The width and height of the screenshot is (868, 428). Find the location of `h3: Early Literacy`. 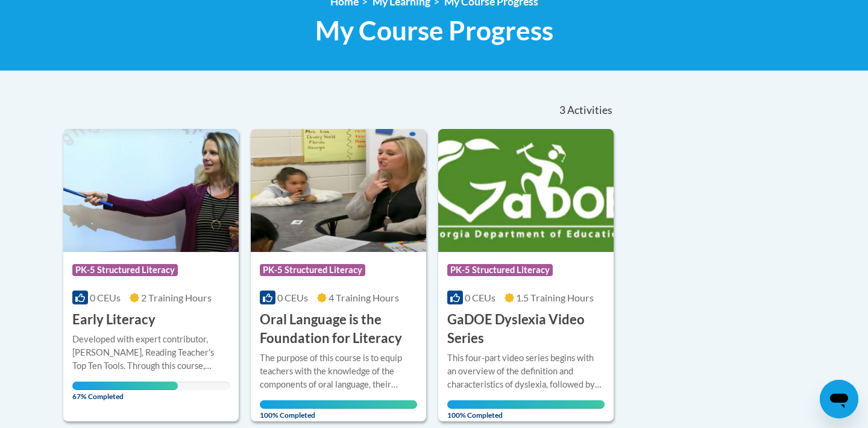

h3: Early Literacy is located at coordinates (114, 319).